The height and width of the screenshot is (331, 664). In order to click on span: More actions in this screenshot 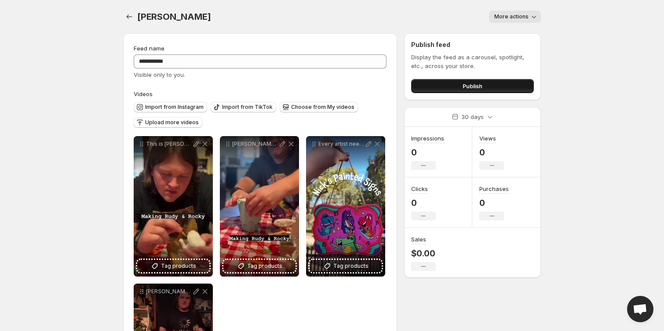, I will do `click(511, 17)`.